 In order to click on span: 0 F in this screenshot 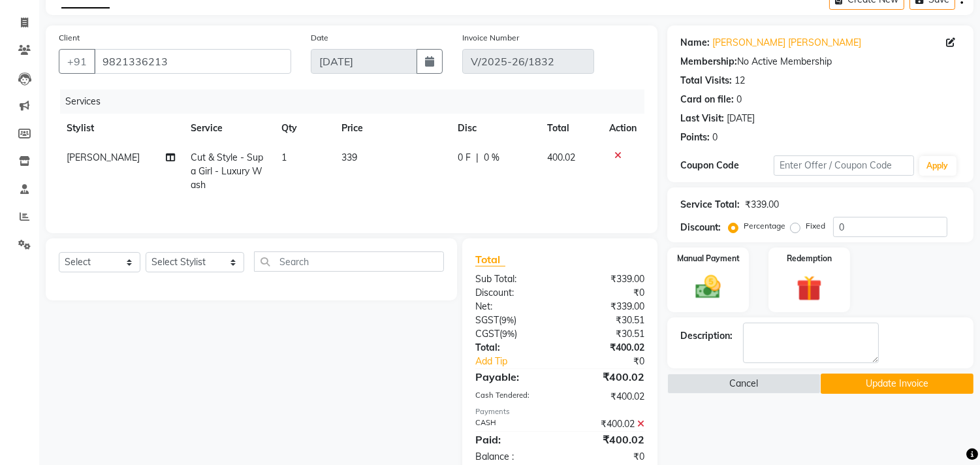, I will do `click(464, 158)`.